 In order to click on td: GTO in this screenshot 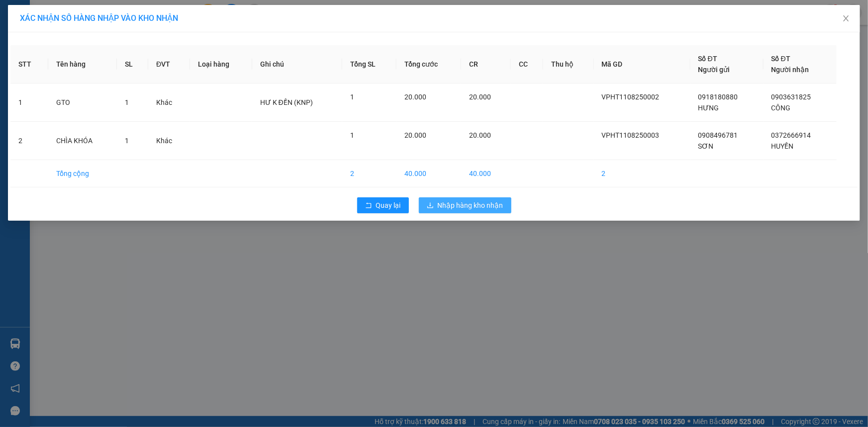, I will do `click(83, 103)`.